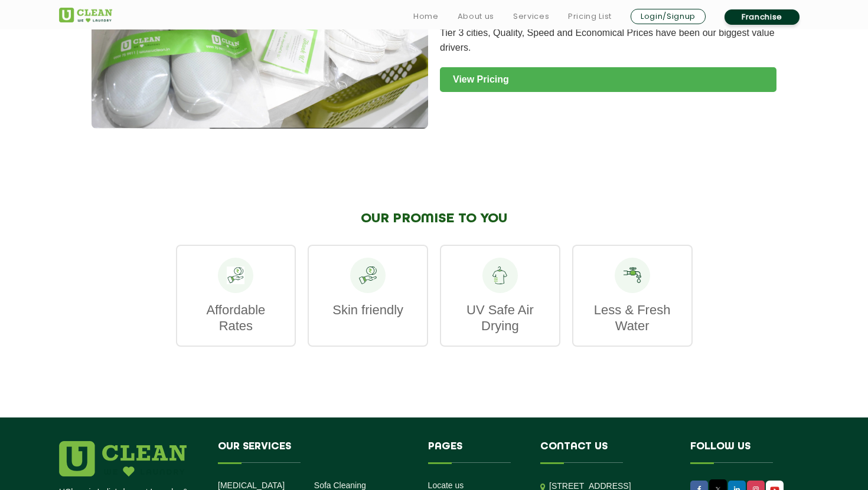 The height and width of the screenshot is (490, 868). Describe the element at coordinates (314, 453) in the screenshot. I see `h4: Our Services` at that location.